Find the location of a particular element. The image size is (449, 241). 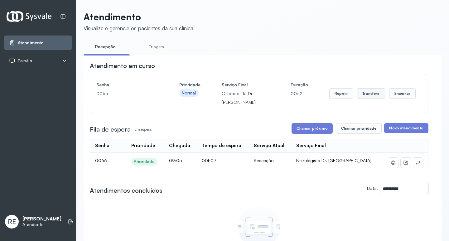

label: Data: is located at coordinates (372, 188).